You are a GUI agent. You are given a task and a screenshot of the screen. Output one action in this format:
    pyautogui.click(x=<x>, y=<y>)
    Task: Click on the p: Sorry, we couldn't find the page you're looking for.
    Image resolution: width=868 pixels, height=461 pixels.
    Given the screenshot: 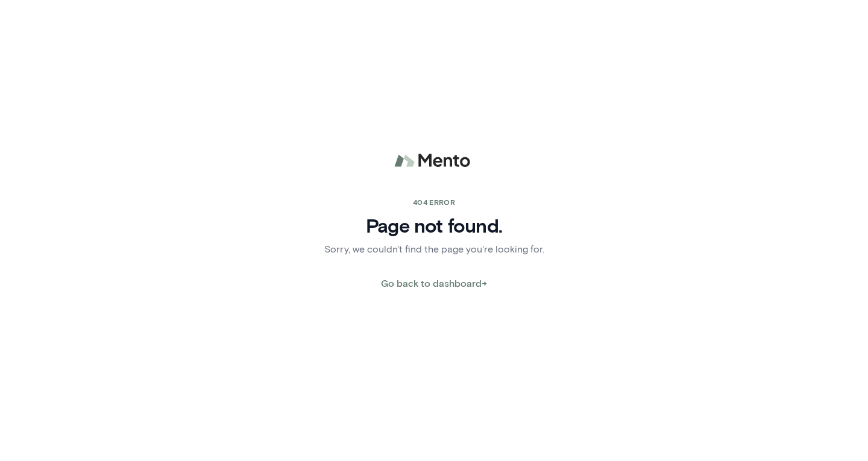 What is the action you would take?
    pyautogui.click(x=434, y=250)
    